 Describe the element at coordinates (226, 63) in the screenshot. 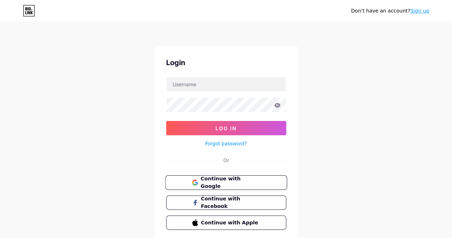

I see `div: Login` at that location.